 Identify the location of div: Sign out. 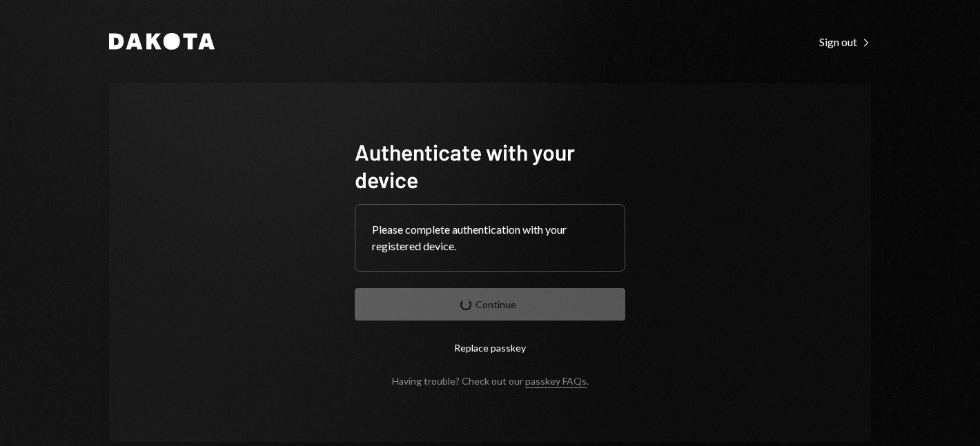
(845, 42).